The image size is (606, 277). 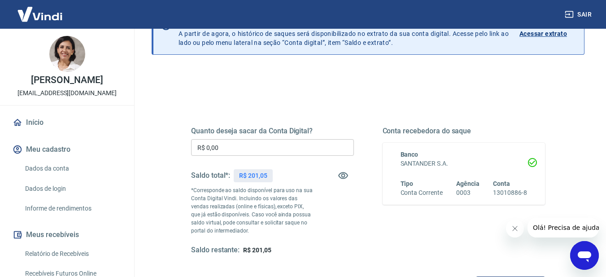 What do you see at coordinates (72, 208) in the screenshot?
I see `a: Informe de rendimentos` at bounding box center [72, 208].